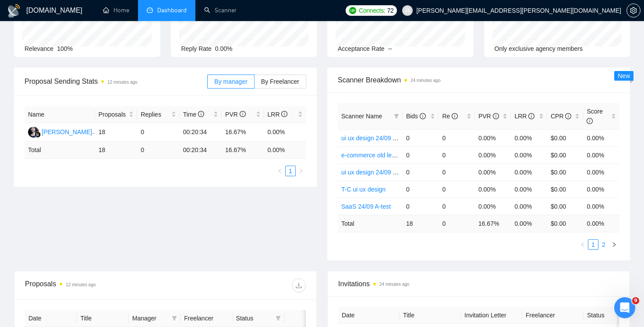  I want to click on span: setting, so click(634, 10).